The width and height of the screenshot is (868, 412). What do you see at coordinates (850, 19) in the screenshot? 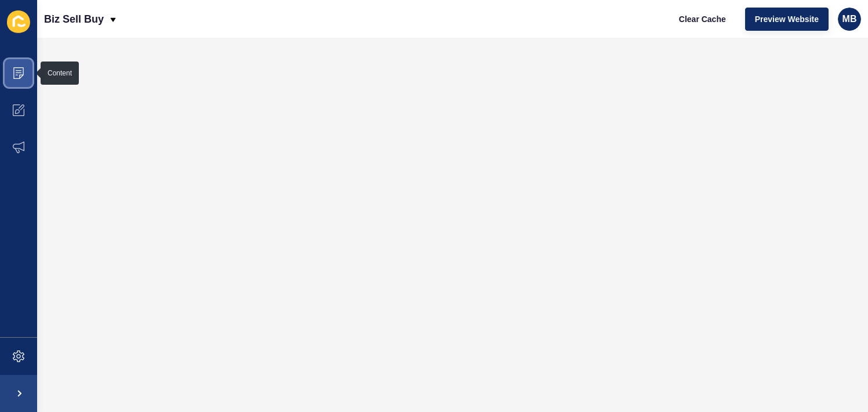
I see `span: MB` at bounding box center [850, 19].